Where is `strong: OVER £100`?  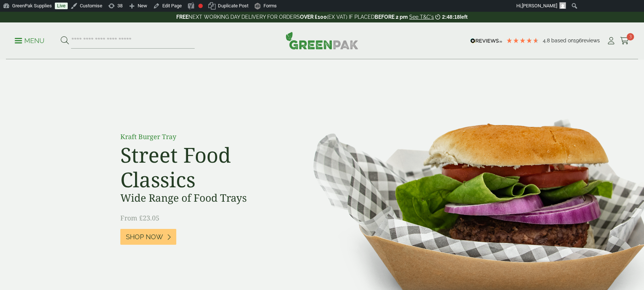 strong: OVER £100 is located at coordinates (313, 17).